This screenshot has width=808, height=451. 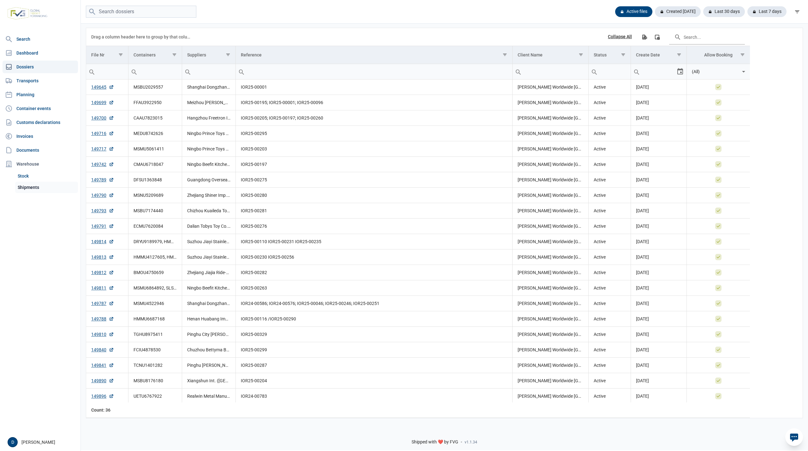 What do you see at coordinates (241, 72) in the screenshot?
I see `div: Search box` at bounding box center [241, 72].